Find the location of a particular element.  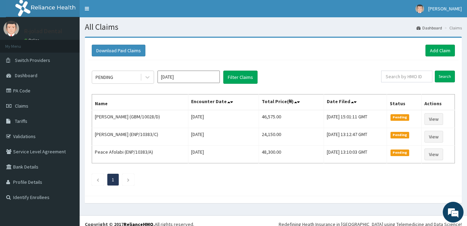

div: PENDING is located at coordinates (104, 77).